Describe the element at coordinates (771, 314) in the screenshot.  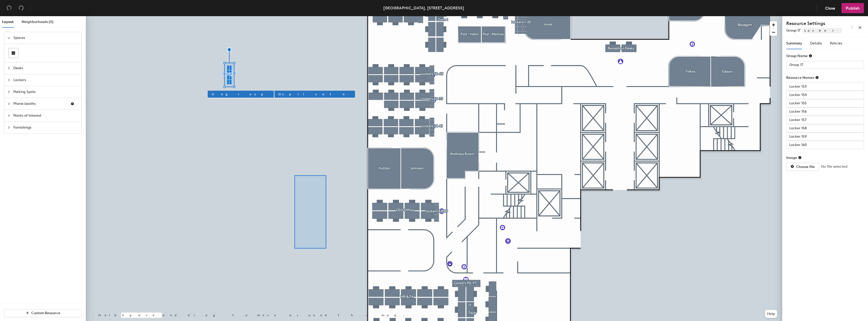
I see `button: Help` at that location.